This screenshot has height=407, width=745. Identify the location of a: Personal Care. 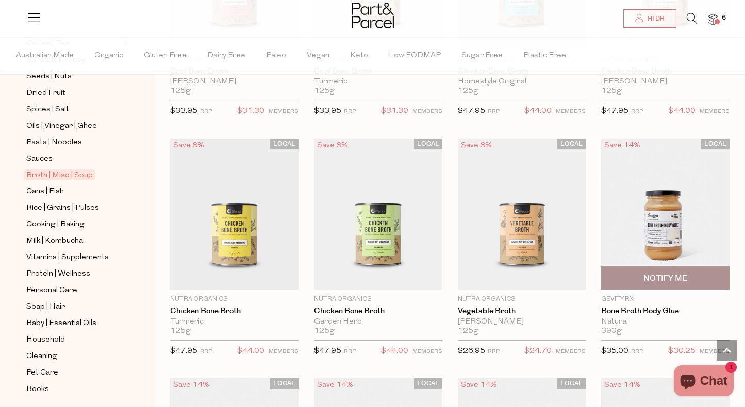
(73, 290).